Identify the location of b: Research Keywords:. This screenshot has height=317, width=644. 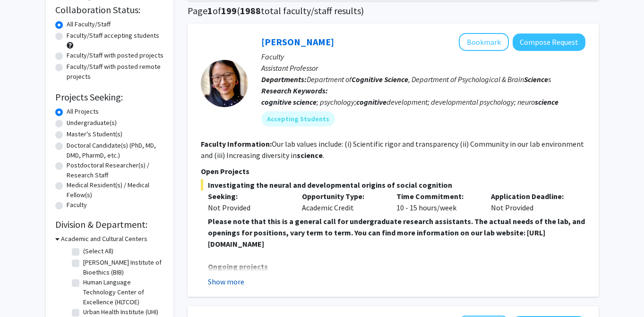
(295, 91).